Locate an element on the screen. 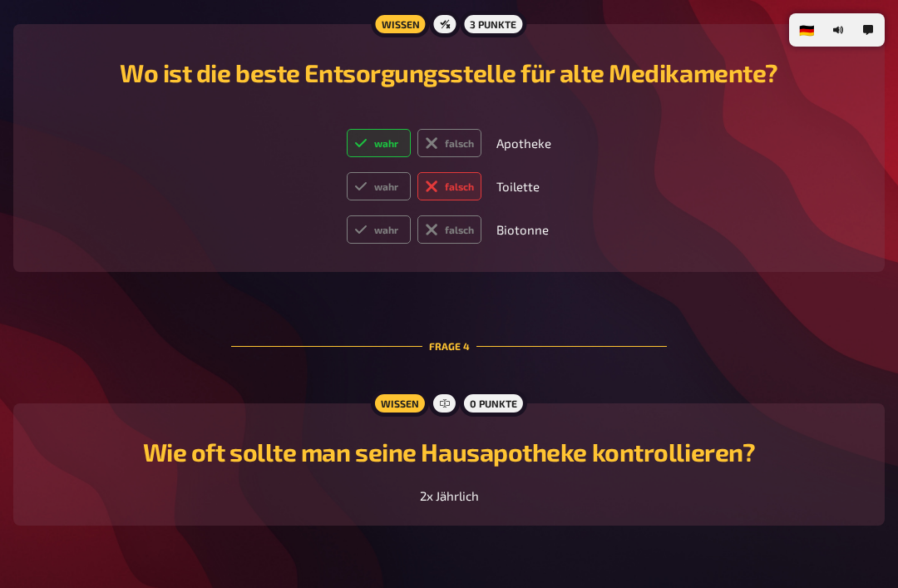  div: 3 Punkte is located at coordinates (493, 25).